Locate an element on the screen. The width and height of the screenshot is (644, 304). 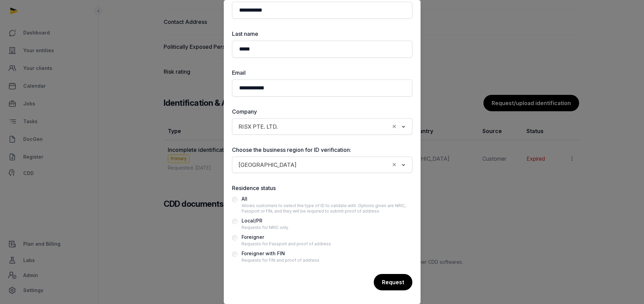
div: Allows customers to select the type of ID to validate with. Options given are NRIC, Passport or F... is located at coordinates (327, 208).